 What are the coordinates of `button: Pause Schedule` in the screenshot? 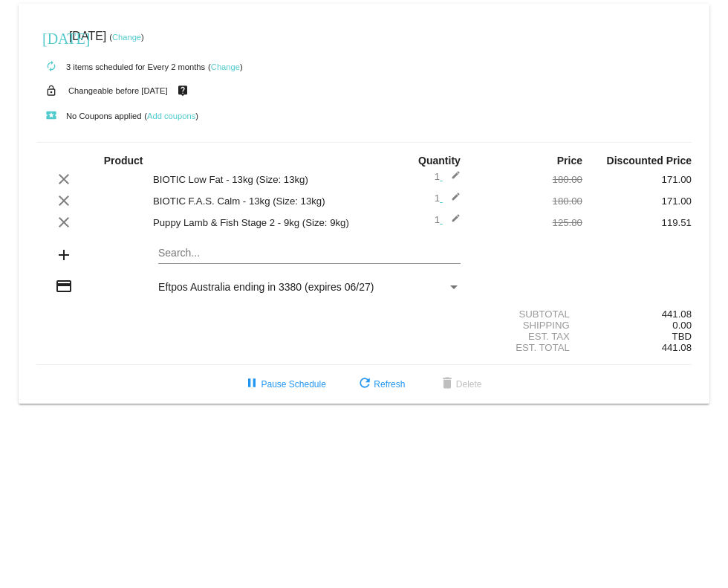 It's located at (284, 385).